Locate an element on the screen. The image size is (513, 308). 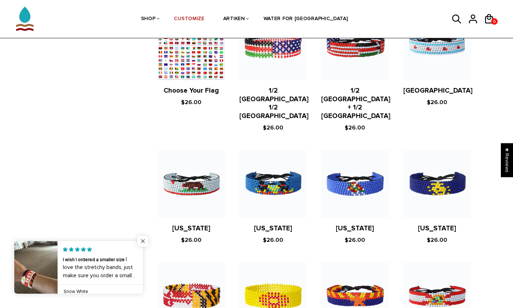
a: Choose Your Flag is located at coordinates (191, 90).